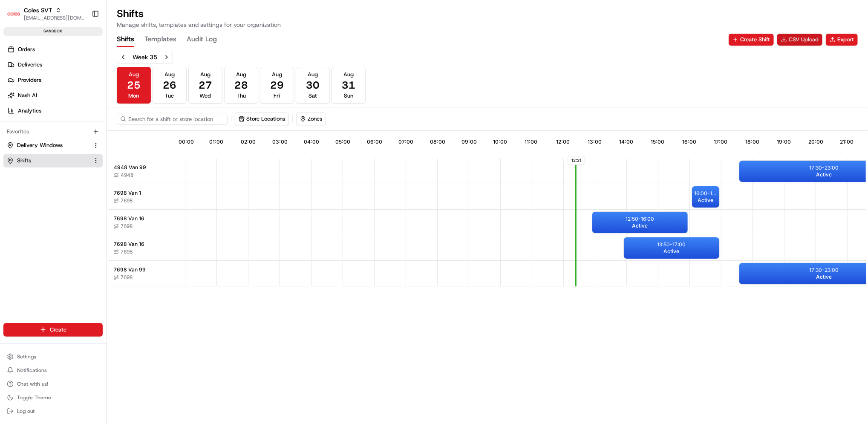 Image resolution: width=868 pixels, height=424 pixels. What do you see at coordinates (167, 57) in the screenshot?
I see `button: Next week` at bounding box center [167, 57].